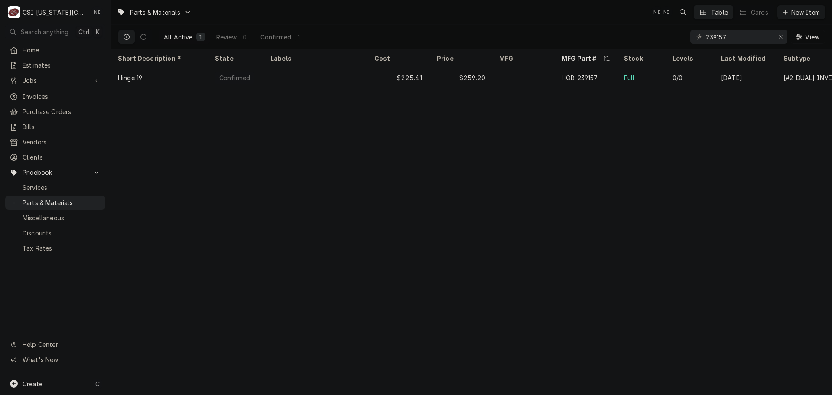  I want to click on span: Clients, so click(62, 157).